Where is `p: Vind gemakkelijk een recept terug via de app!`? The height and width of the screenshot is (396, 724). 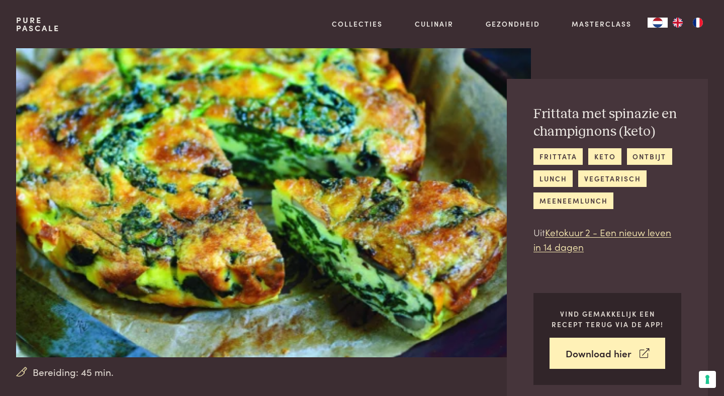 p: Vind gemakkelijk een recept terug via de app! is located at coordinates (608, 319).